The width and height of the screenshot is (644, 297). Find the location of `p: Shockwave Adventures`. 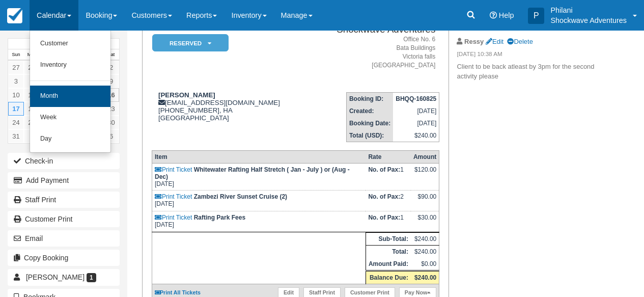

p: Shockwave Adventures is located at coordinates (588, 21).